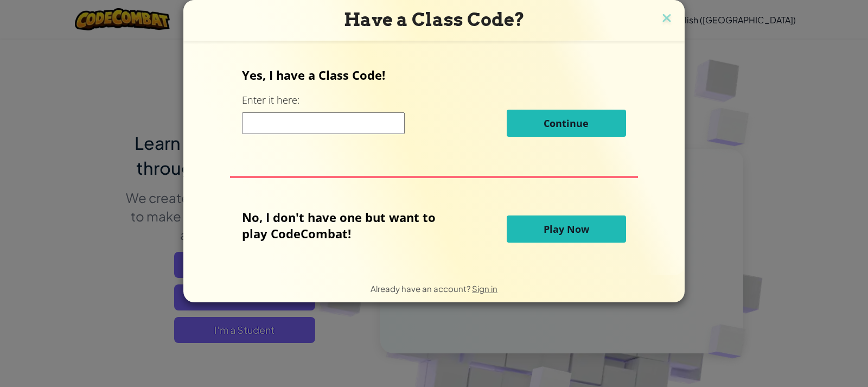 Image resolution: width=868 pixels, height=387 pixels. What do you see at coordinates (347, 225) in the screenshot?
I see `p: No, I don't have one but want to play CodeCombat!` at bounding box center [347, 225].